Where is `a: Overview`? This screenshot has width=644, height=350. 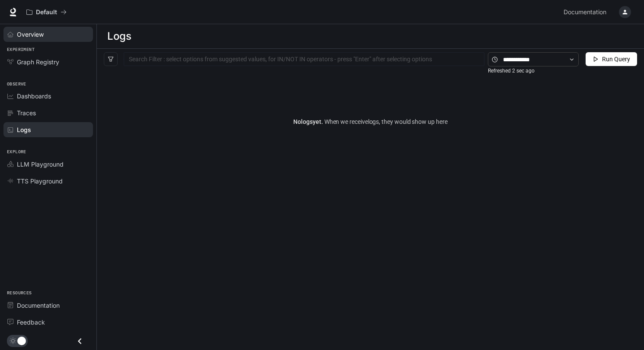 a: Overview is located at coordinates (48, 34).